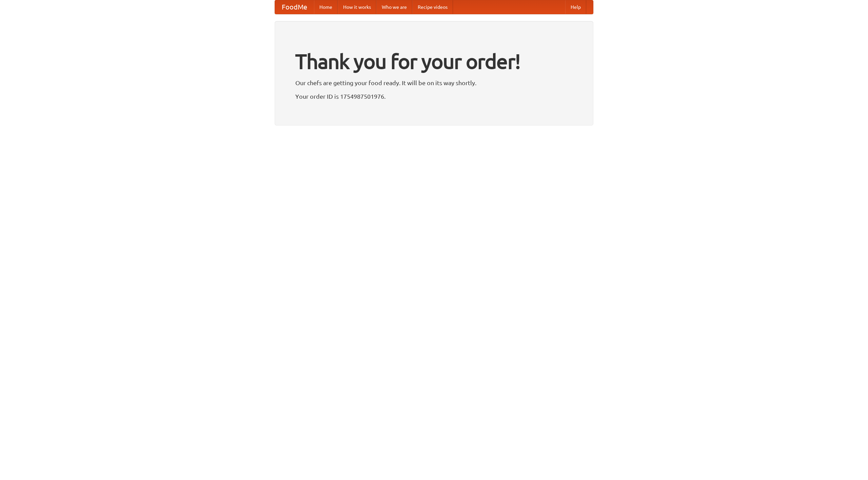 The image size is (868, 480). I want to click on a: Help, so click(576, 7).